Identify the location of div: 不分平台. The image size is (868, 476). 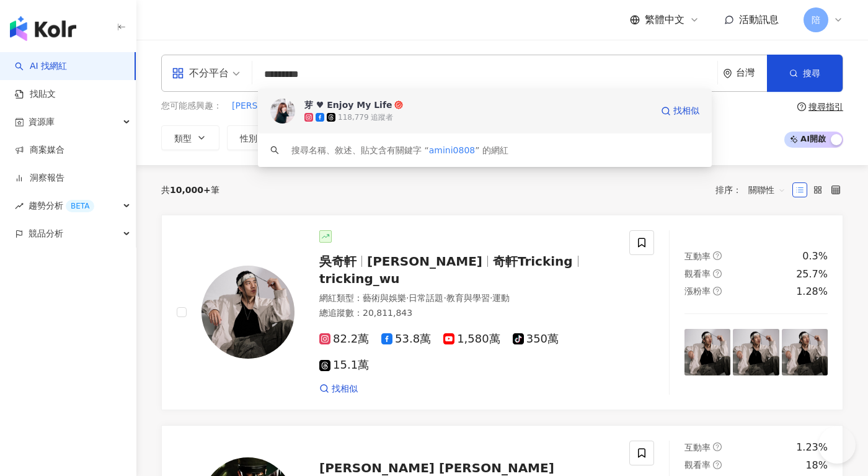
(200, 74).